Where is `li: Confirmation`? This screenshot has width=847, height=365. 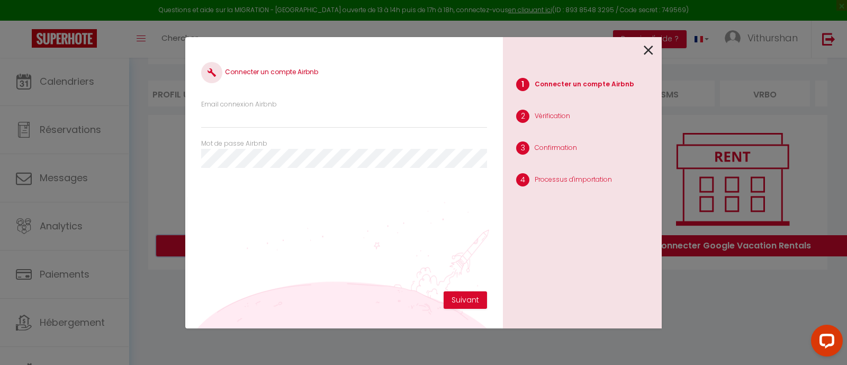 li: Confirmation is located at coordinates (583, 149).